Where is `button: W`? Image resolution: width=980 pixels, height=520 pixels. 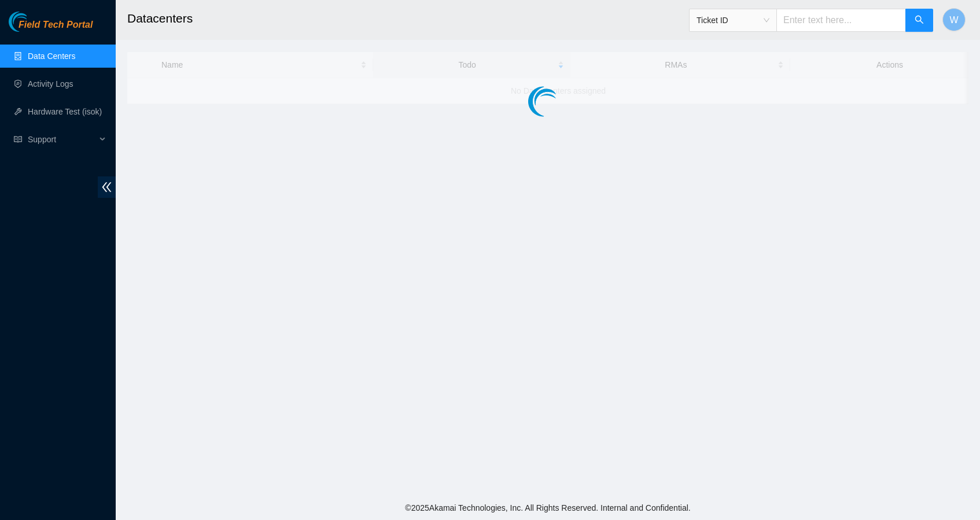 button: W is located at coordinates (953, 19).